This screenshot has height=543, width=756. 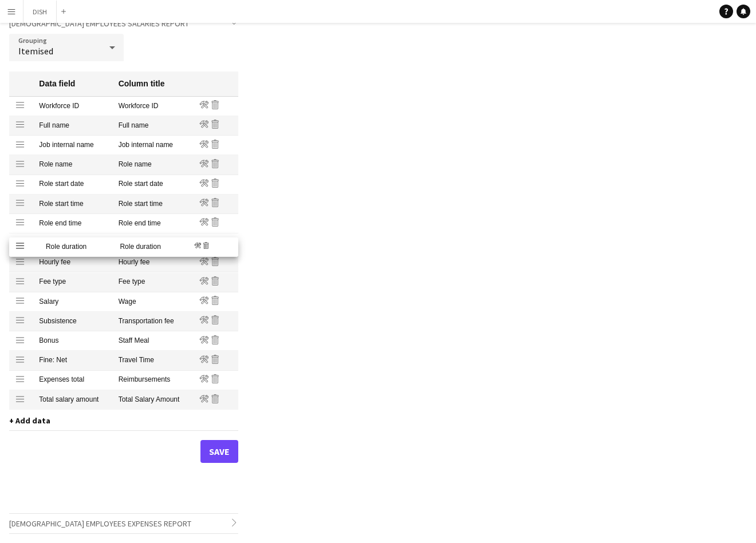 What do you see at coordinates (153, 400) in the screenshot?
I see `mat-cell: Total Salary Amount` at bounding box center [153, 400].